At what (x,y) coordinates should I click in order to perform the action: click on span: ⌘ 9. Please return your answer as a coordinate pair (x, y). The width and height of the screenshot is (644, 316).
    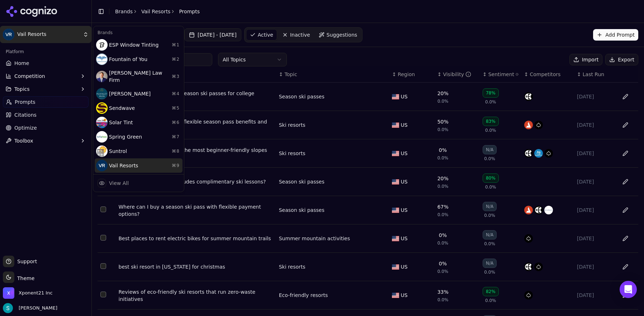
    Looking at the image, I should click on (176, 165).